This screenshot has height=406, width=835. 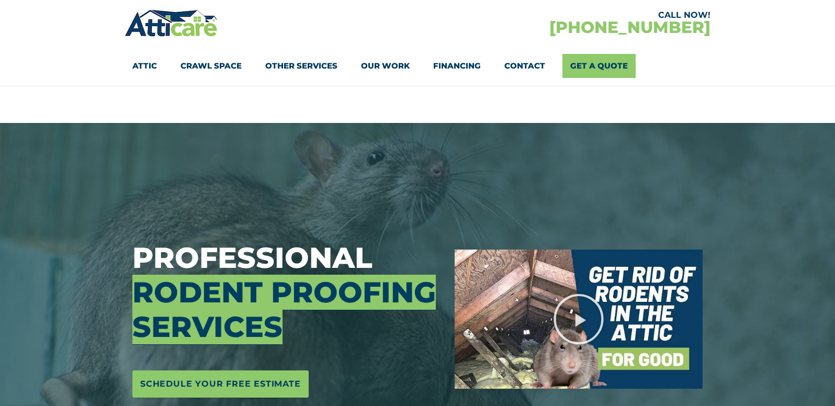 I want to click on nav: Menu, so click(x=418, y=66).